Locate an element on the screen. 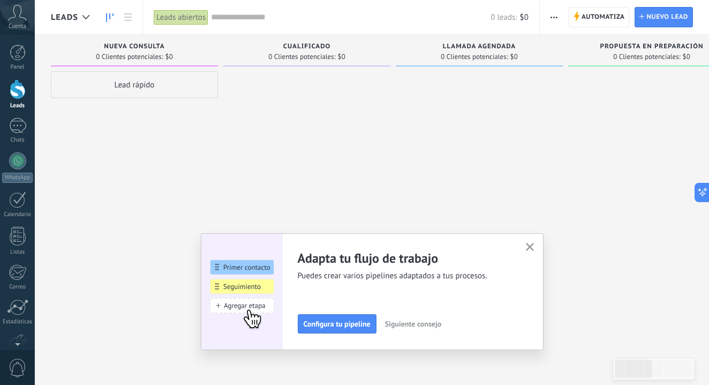  div: Panel is located at coordinates (18, 67).